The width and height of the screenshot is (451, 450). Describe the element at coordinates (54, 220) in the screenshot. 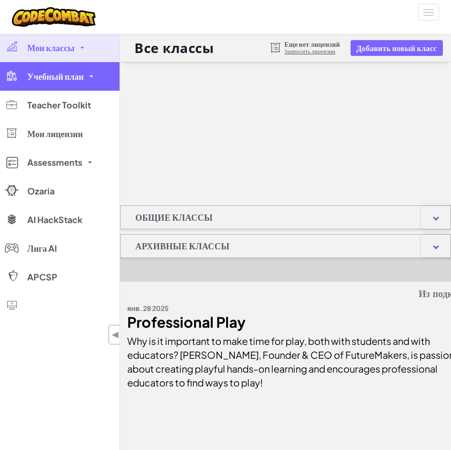

I see `span: AI HackStack` at that location.